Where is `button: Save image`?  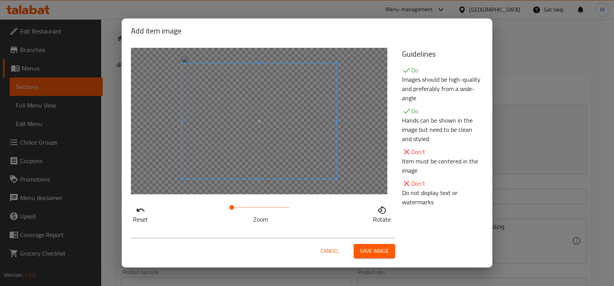
button: Save image is located at coordinates (374, 251).